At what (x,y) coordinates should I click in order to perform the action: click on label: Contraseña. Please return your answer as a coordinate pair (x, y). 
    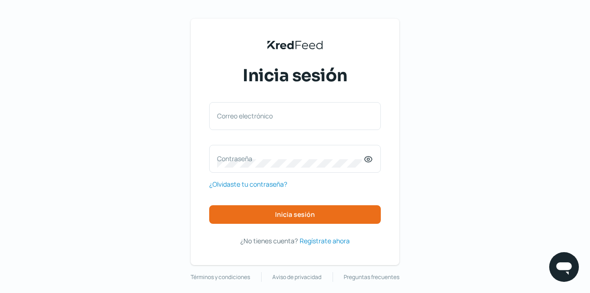
    Looking at the image, I should click on (290, 158).